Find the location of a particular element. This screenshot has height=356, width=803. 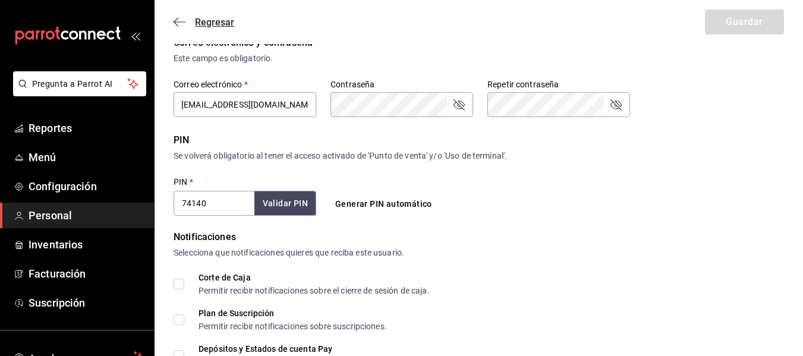

button: Regresar is located at coordinates (204, 22).